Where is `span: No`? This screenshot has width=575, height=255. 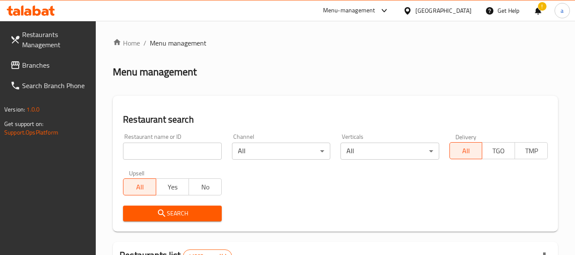
span: No is located at coordinates (205, 187).